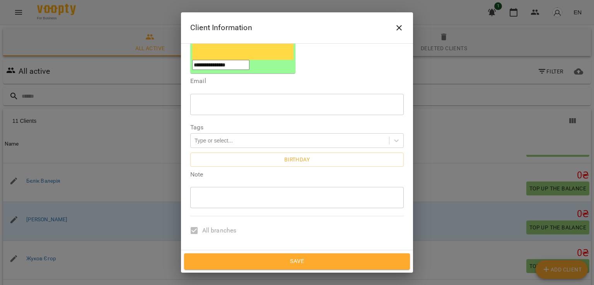 The height and width of the screenshot is (285, 594). What do you see at coordinates (297, 175) in the screenshot?
I see `label: Note` at bounding box center [297, 175].